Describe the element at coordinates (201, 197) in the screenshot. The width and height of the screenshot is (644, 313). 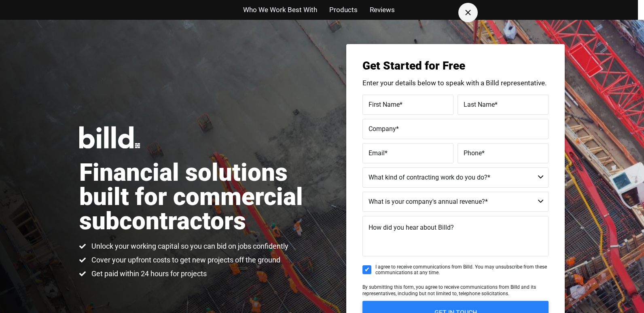
I see `h1: Financial solutions built for commercial subcontractors` at that location.